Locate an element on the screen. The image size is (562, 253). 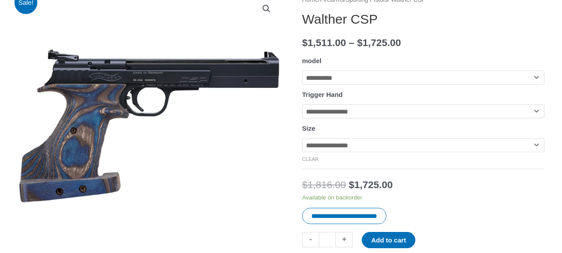
label: model is located at coordinates (312, 61).